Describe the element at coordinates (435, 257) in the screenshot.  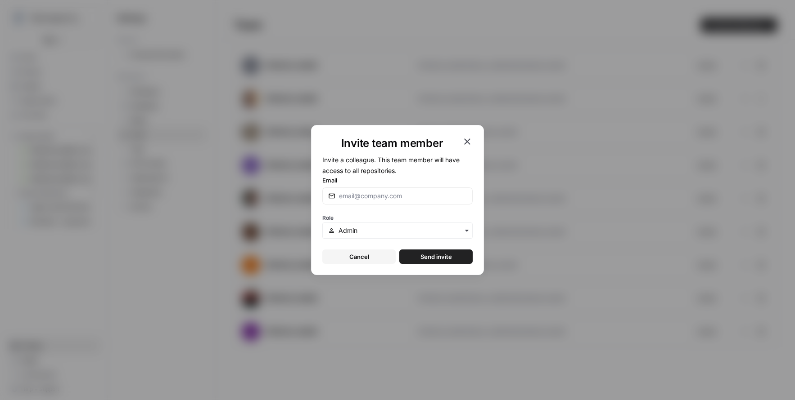
I see `button: Send invite` at that location.